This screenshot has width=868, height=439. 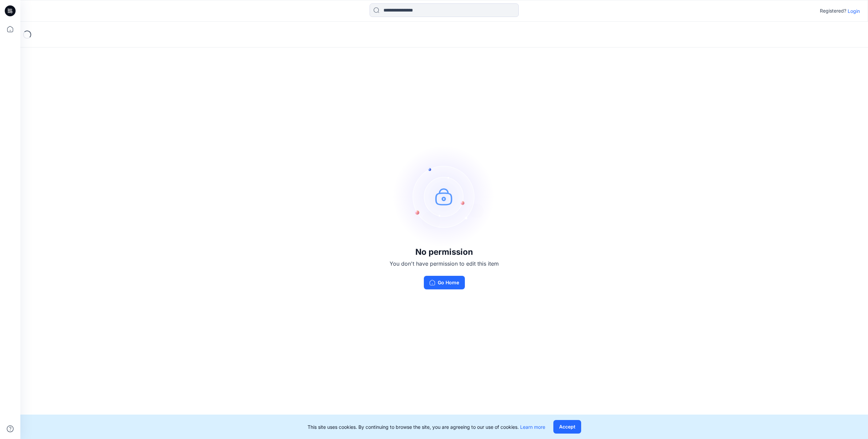 What do you see at coordinates (444, 283) in the screenshot?
I see `a: Go Home` at bounding box center [444, 283].